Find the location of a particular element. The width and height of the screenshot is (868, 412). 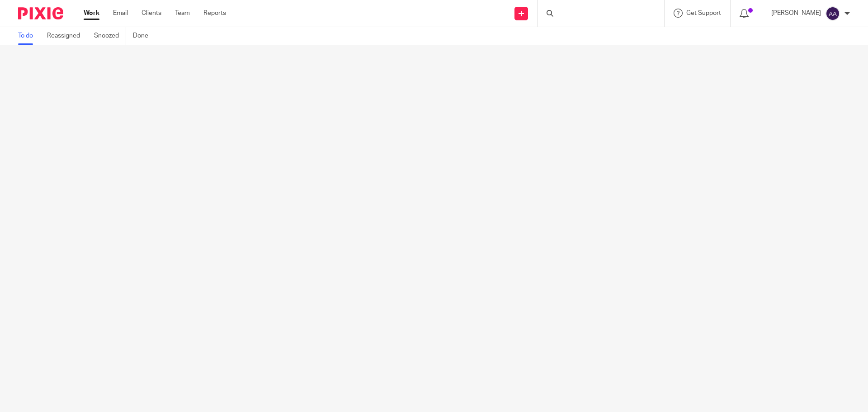

a: To do is located at coordinates (29, 36).